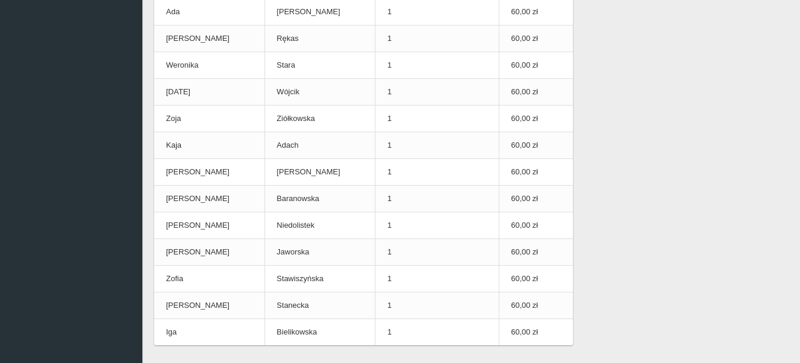 The image size is (800, 363). Describe the element at coordinates (319, 145) in the screenshot. I see `td: Adach` at that location.